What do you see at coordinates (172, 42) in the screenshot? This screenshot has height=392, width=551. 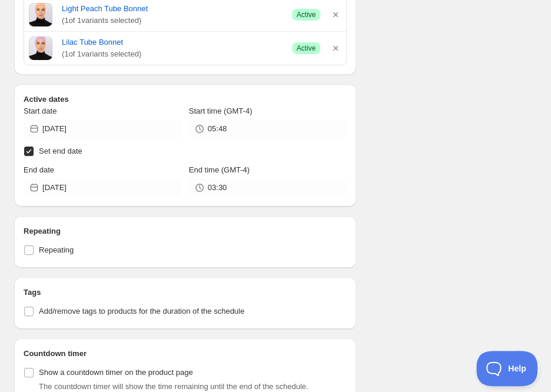 I see `a: Lilac Tube Bonnet` at bounding box center [172, 42].